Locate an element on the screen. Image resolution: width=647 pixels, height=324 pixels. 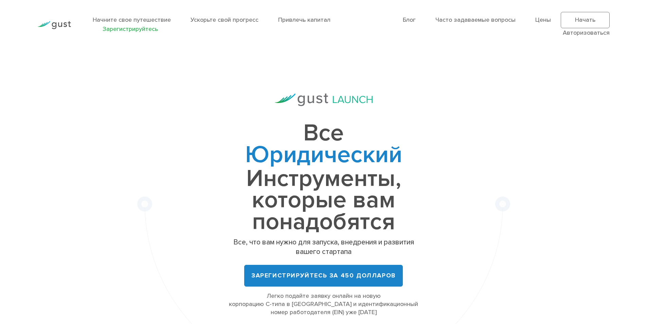
font: Зарегистрируйтесь за 450 долларов is located at coordinates (323, 275).